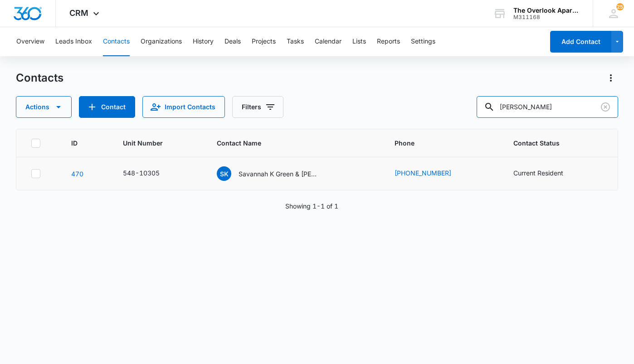  I want to click on button: Reports, so click(388, 42).